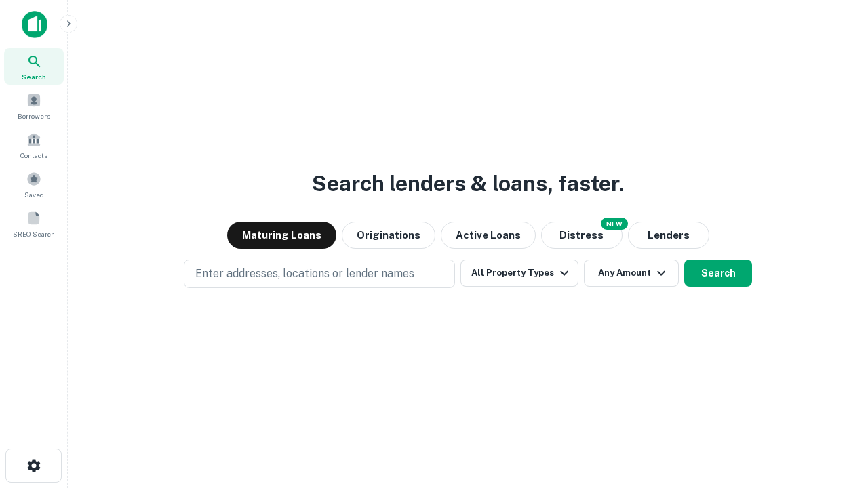 The height and width of the screenshot is (488, 868). What do you see at coordinates (34, 145) in the screenshot?
I see `div: Contacts` at bounding box center [34, 145].